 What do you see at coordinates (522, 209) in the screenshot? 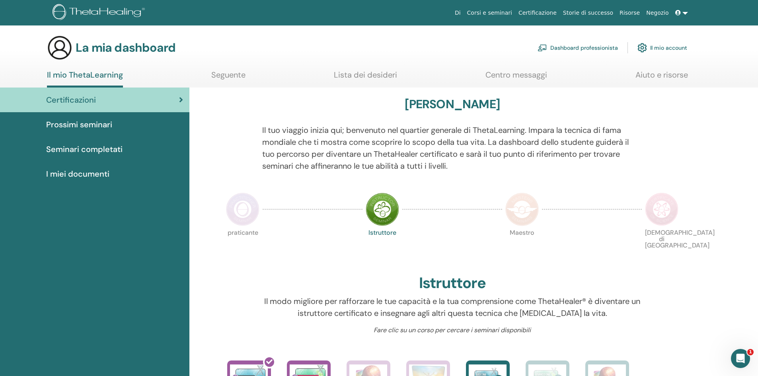
I see `img: Maestro` at bounding box center [522, 209].